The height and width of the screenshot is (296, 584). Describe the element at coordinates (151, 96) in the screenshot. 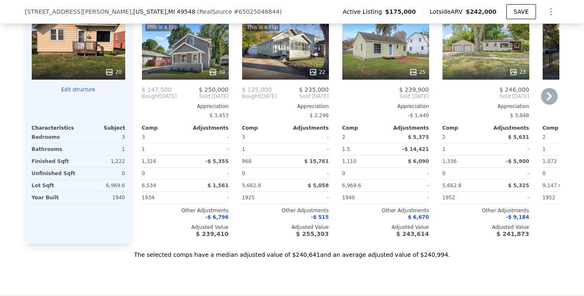

I see `span: Bought` at that location.